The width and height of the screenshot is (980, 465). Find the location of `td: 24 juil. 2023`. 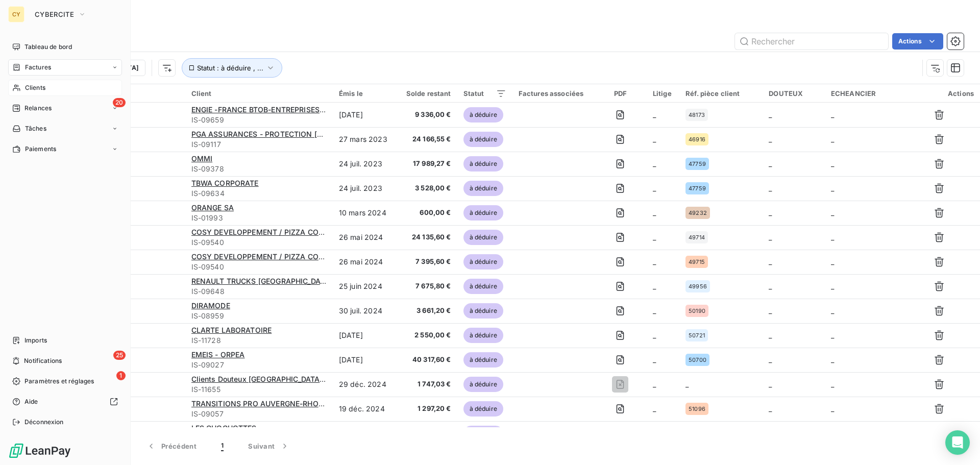

td: 24 juil. 2023 is located at coordinates (364, 164).